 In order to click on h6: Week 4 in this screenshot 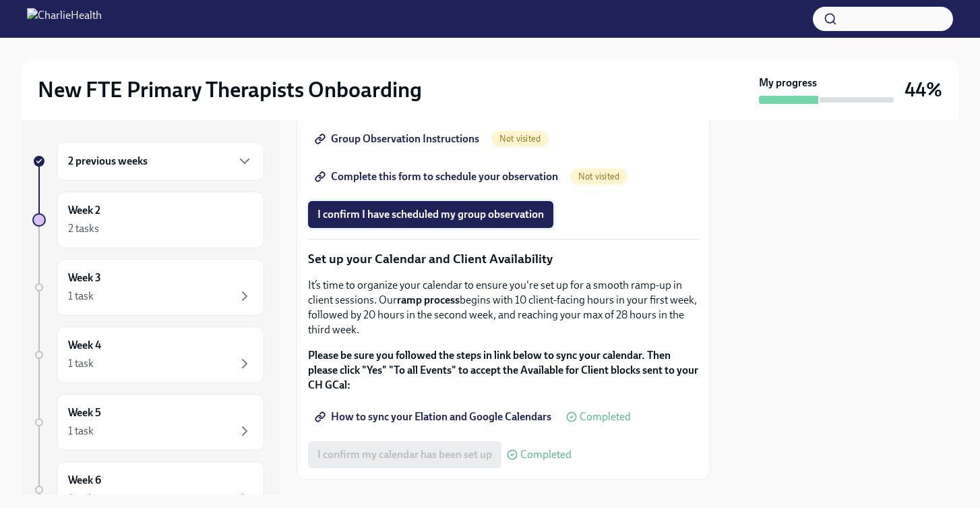, I will do `click(85, 345)`.